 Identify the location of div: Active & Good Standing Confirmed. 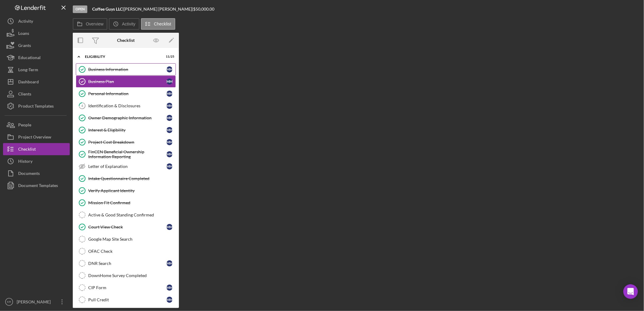
(132, 215).